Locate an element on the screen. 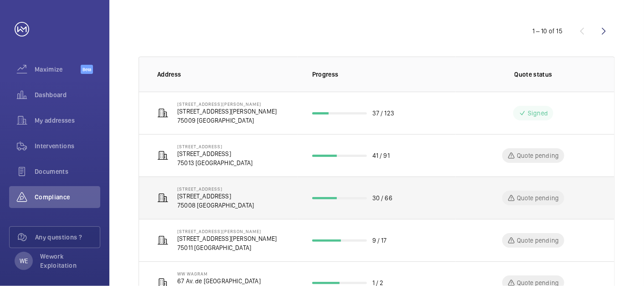  span: Maximize is located at coordinates (57, 69).